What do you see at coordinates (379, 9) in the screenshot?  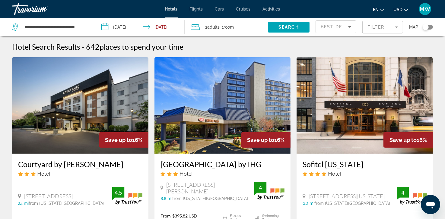 I see `button: Change language` at bounding box center [379, 9].